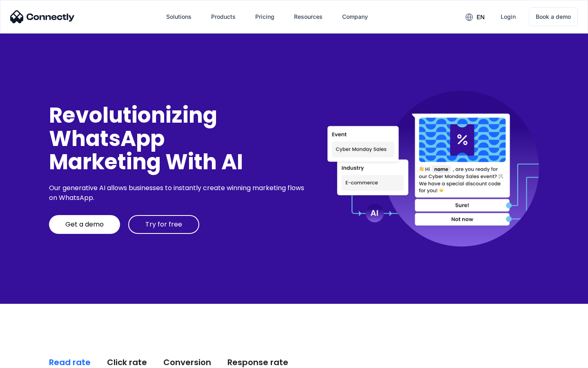 This screenshot has width=588, height=368. What do you see at coordinates (480, 17) in the screenshot?
I see `div: en` at bounding box center [480, 17].